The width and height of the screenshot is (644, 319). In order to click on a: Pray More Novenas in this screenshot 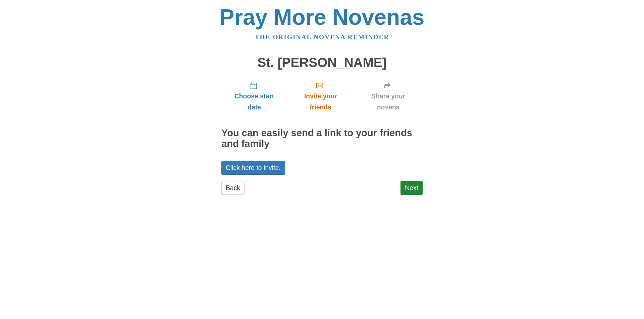, I will do `click(322, 17)`.